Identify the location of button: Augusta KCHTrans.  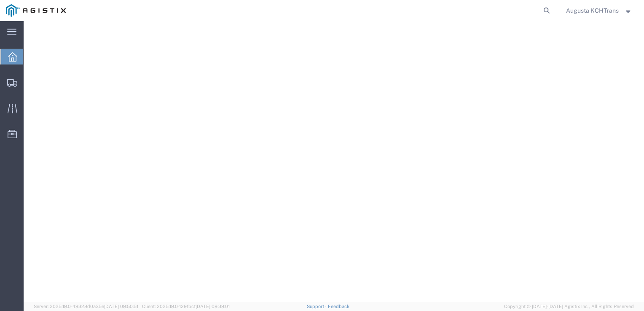
(599, 10).